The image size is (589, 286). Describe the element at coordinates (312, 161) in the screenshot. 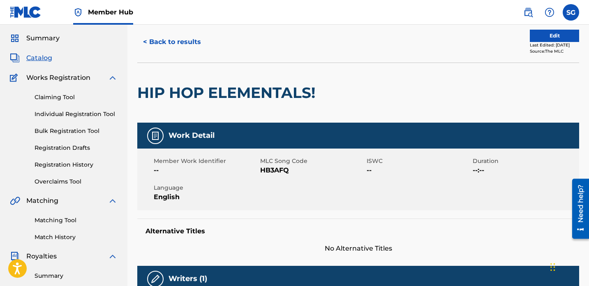

I see `span: MLC Song Code` at that location.